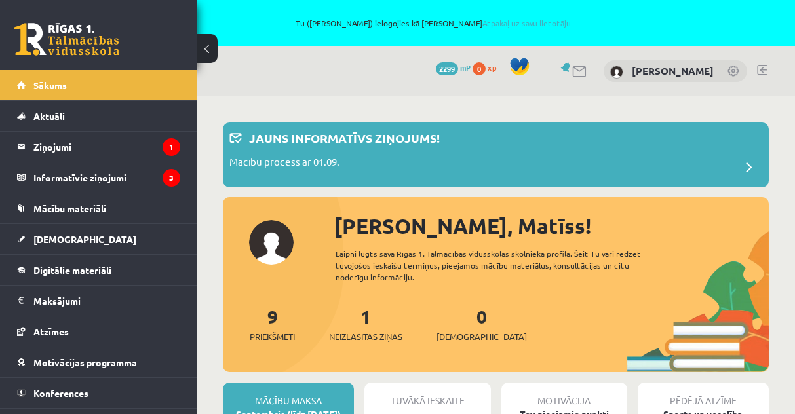  I want to click on a: Digitālie materiāli, so click(98, 270).